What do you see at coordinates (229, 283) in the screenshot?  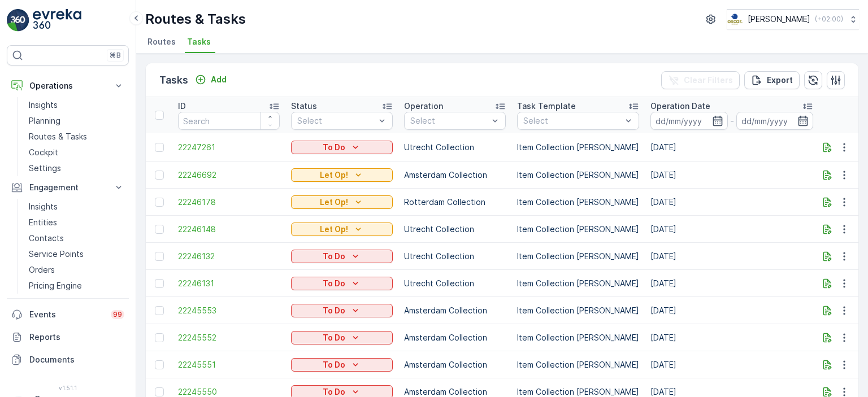 I see `a: 22246131` at bounding box center [229, 283].